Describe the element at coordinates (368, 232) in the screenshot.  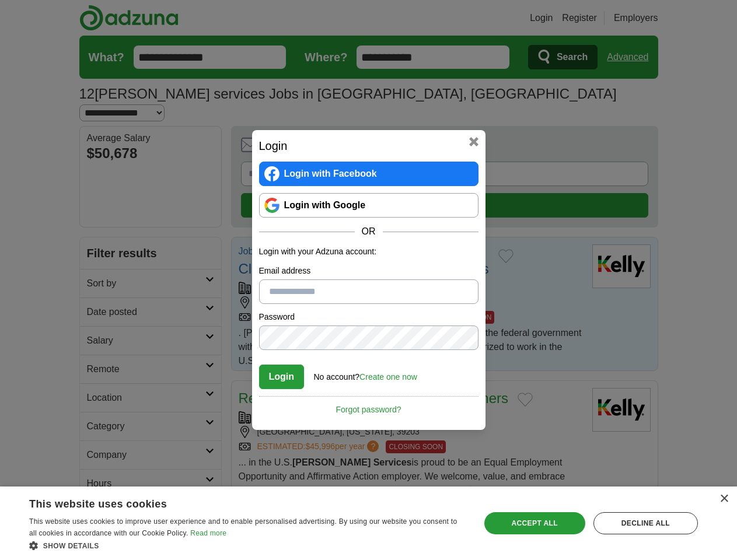
I see `span: OR` at that location.